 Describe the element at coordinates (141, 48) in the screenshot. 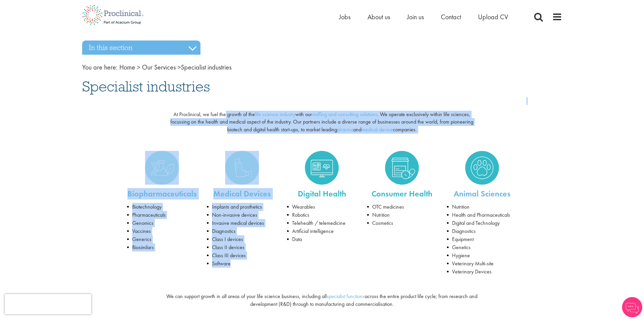

I see `h3: In this section` at that location.